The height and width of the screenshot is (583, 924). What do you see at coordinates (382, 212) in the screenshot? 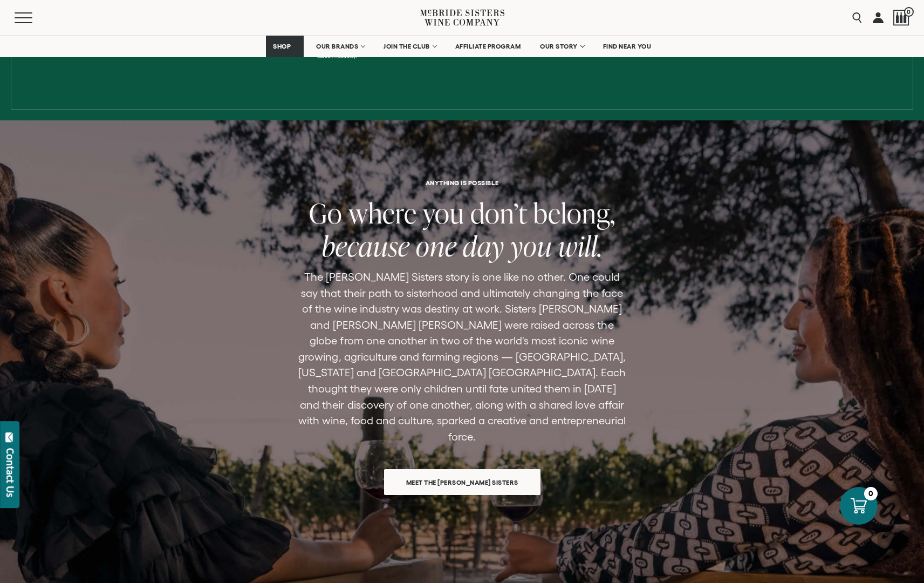
I see `span: where` at bounding box center [382, 212].